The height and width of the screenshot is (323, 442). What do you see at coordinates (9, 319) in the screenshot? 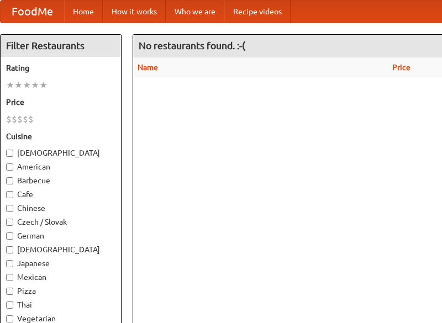
I see `input: Vegetarian` at bounding box center [9, 319].